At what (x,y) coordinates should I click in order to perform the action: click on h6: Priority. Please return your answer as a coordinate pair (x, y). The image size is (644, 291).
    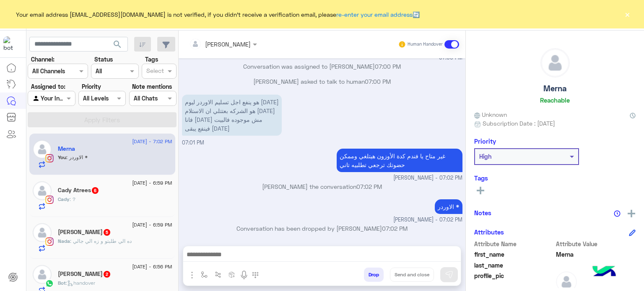
    Looking at the image, I should click on (485, 141).